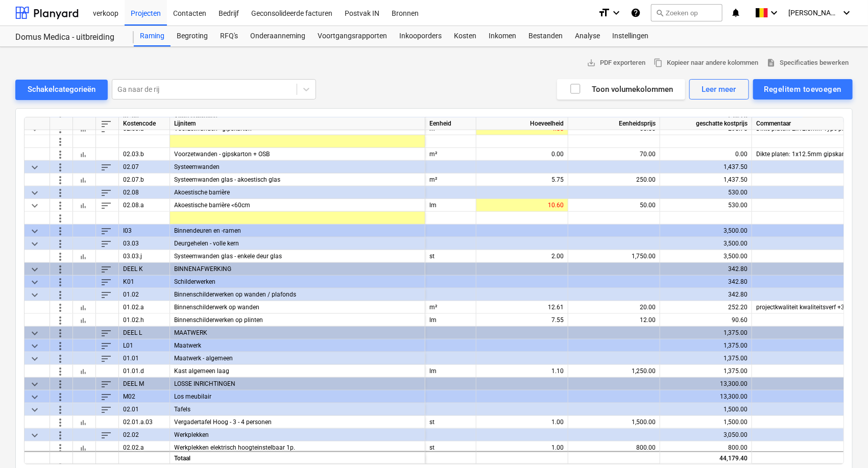 The height and width of the screenshot is (468, 868). Describe the element at coordinates (736, 13) in the screenshot. I see `i: notifications` at that location.